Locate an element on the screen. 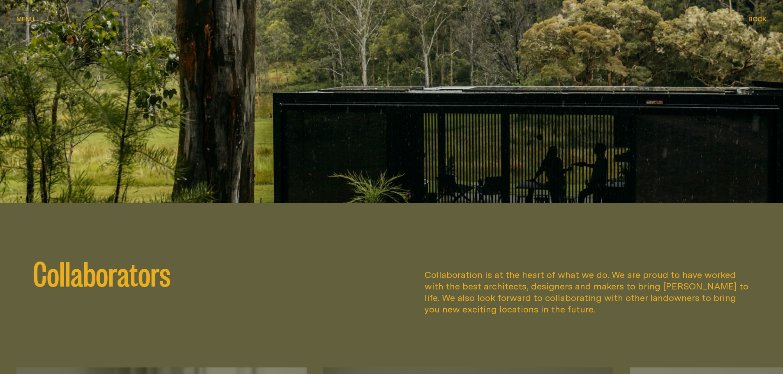 Image resolution: width=783 pixels, height=374 pixels. h2: Collaborators is located at coordinates (196, 272).